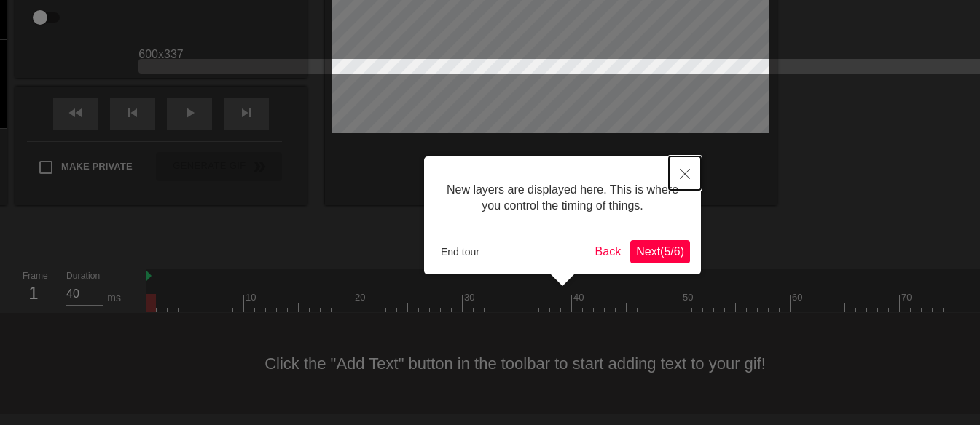 The width and height of the screenshot is (980, 425). Describe the element at coordinates (562, 198) in the screenshot. I see `div: New layers are displayed here. This is where you control the timing of things.` at that location.